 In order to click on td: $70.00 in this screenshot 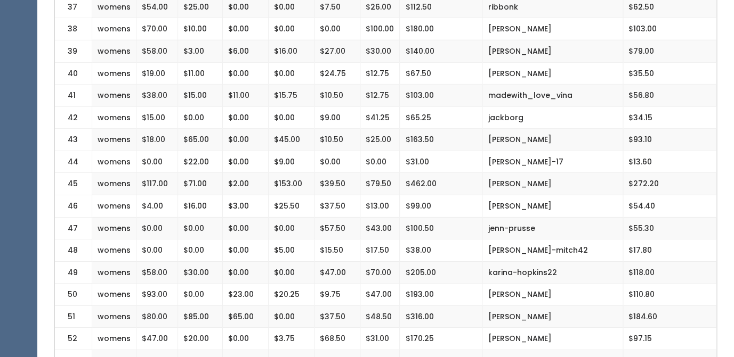, I will do `click(157, 29)`.